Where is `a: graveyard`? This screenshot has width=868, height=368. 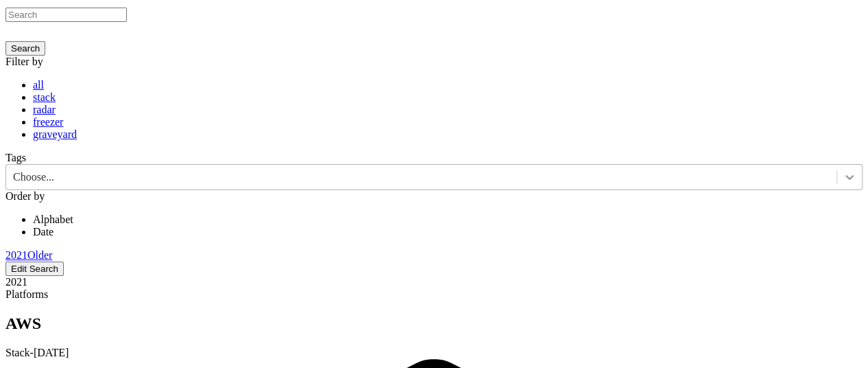 a: graveyard is located at coordinates (55, 134).